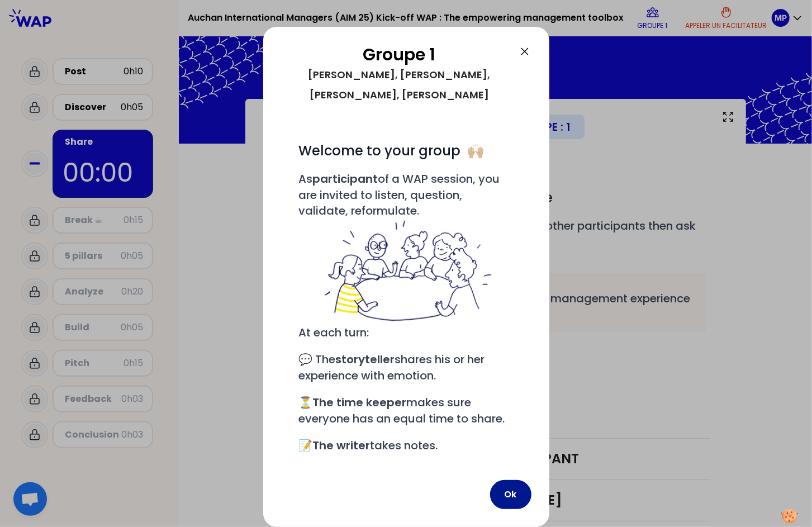 The image size is (812, 527). I want to click on strong: participant, so click(345, 179).